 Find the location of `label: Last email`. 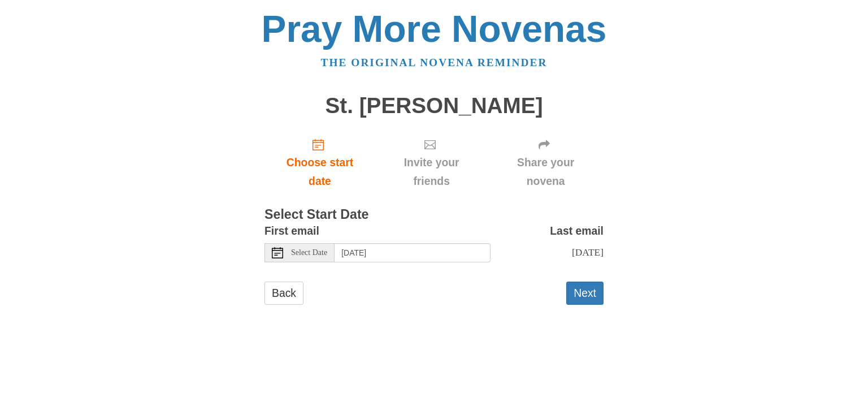

label: Last email is located at coordinates (576, 231).